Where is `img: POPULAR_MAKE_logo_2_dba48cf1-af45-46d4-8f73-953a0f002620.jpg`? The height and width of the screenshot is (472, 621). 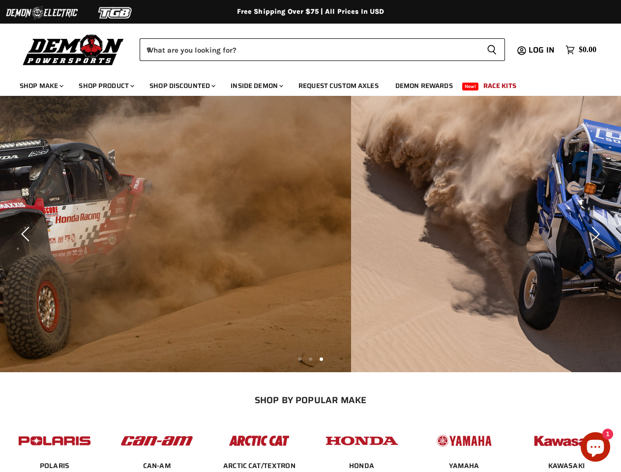 img: POPULAR_MAKE_logo_2_dba48cf1-af45-46d4-8f73-953a0f002620.jpg is located at coordinates (55, 441).